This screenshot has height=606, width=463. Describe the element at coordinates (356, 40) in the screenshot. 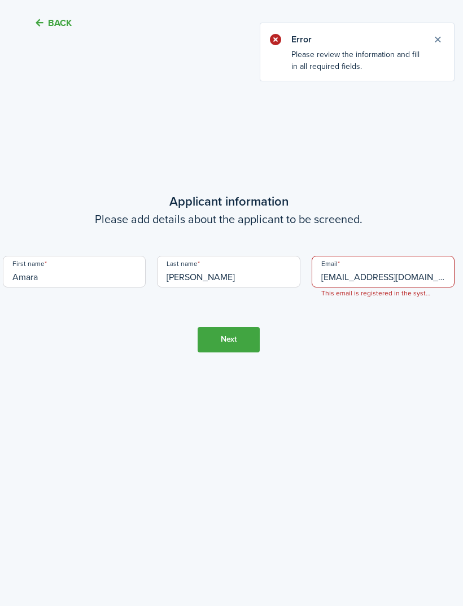

I see `notify-title: Error` at that location.